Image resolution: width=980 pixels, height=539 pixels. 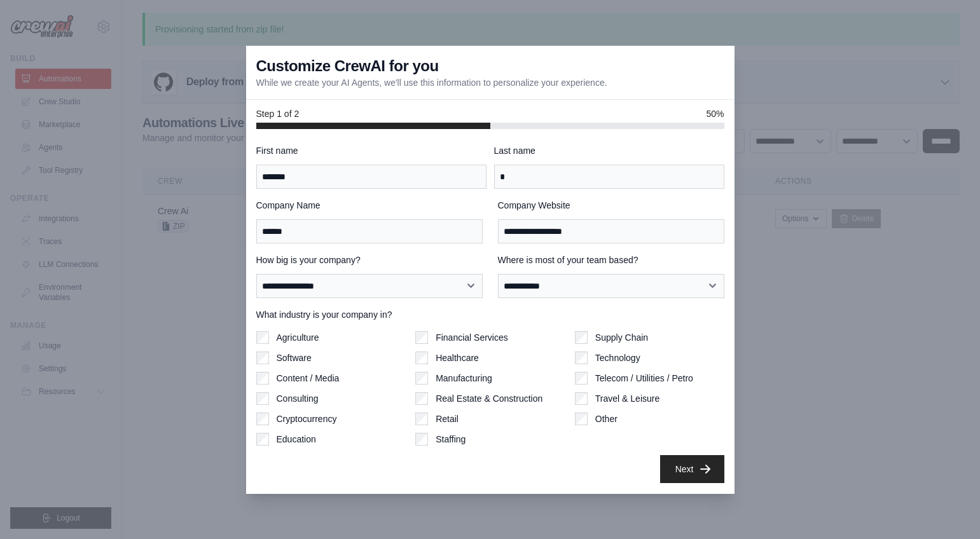 I want to click on label: Financial Services, so click(x=472, y=338).